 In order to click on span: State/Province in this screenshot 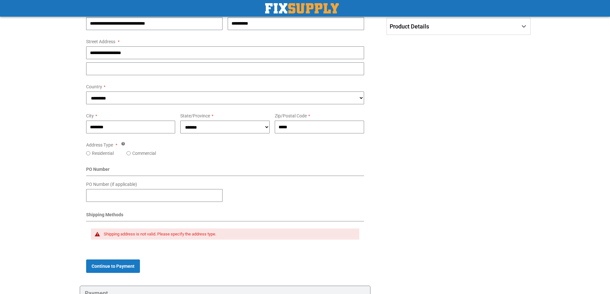, I will do `click(195, 116)`.